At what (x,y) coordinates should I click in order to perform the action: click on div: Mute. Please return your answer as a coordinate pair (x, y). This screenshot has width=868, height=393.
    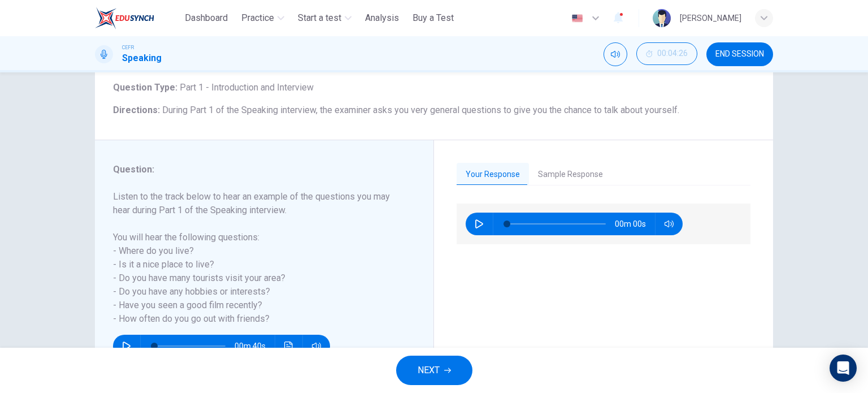
    Looking at the image, I should click on (615, 54).